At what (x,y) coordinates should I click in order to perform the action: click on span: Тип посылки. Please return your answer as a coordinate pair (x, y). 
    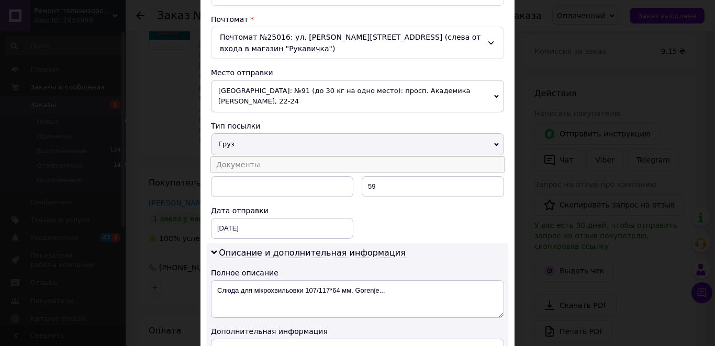
    Looking at the image, I should click on (235, 126).